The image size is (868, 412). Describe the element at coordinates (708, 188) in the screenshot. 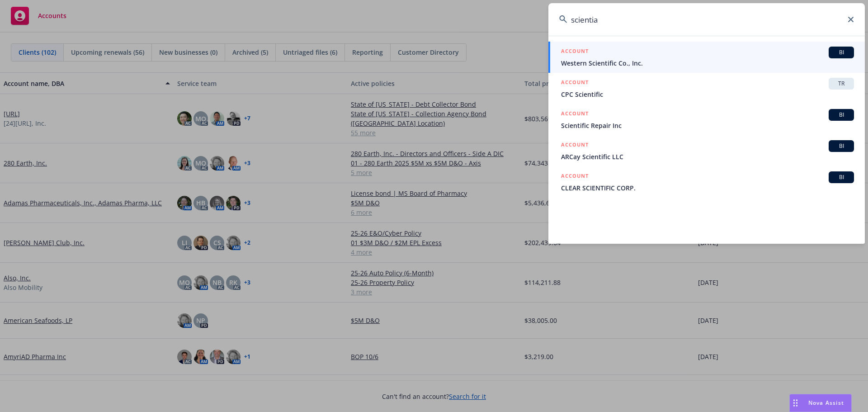

I see `span: CLEAR SCIENTIFIC CORP.` at that location.